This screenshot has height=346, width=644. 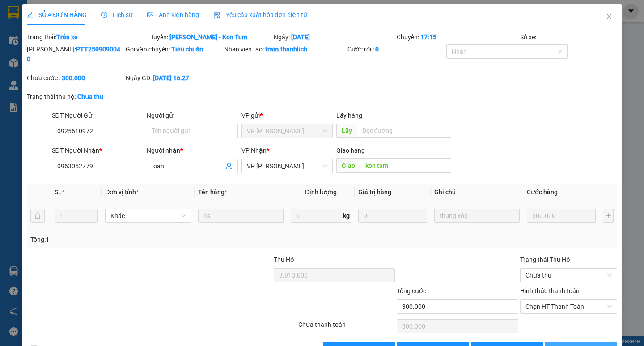 What do you see at coordinates (117, 15) in the screenshot?
I see `span: Lịch sử` at bounding box center [117, 15].